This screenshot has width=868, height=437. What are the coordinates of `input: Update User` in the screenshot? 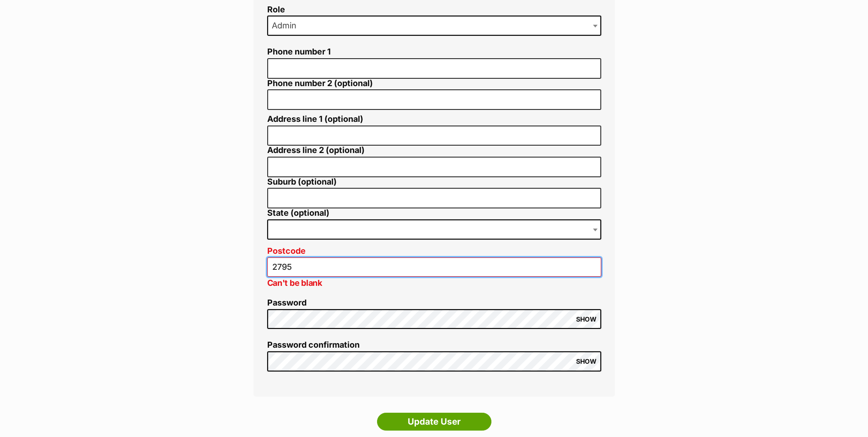 It's located at (434, 422).